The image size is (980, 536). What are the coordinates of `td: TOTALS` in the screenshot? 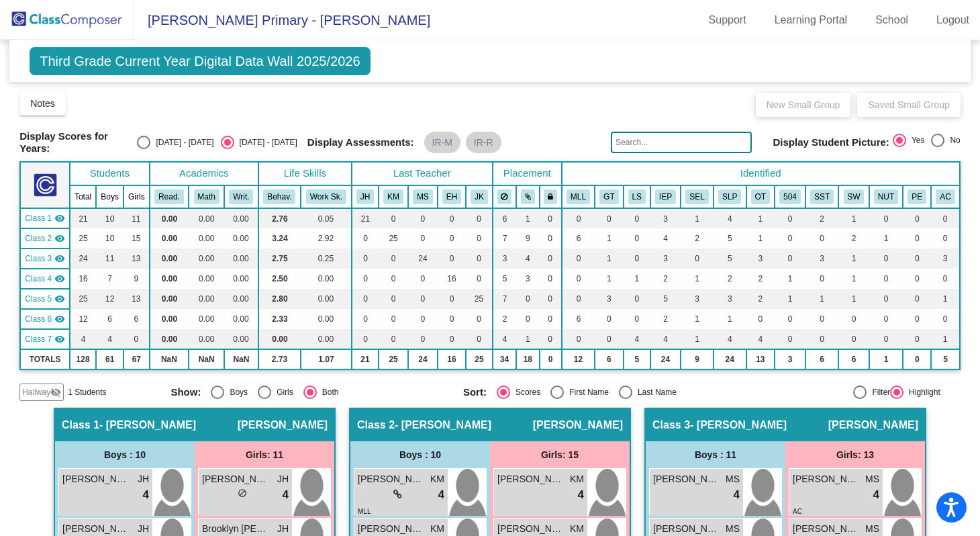 It's located at (45, 360).